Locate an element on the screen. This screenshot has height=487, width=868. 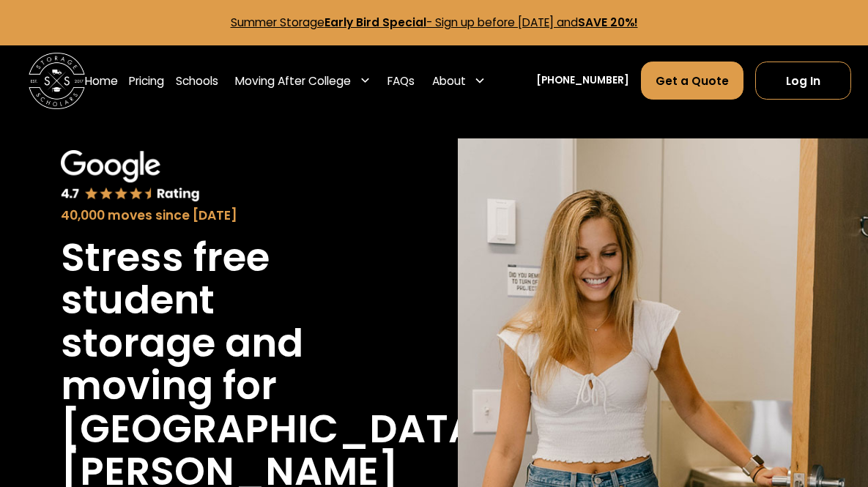
a: Pricing is located at coordinates (146, 80).